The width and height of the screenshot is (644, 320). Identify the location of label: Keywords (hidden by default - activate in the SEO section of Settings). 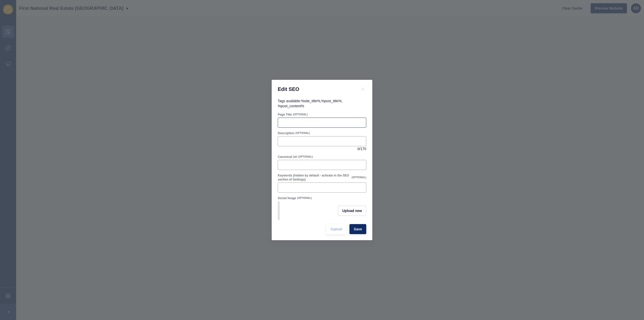
(314, 177).